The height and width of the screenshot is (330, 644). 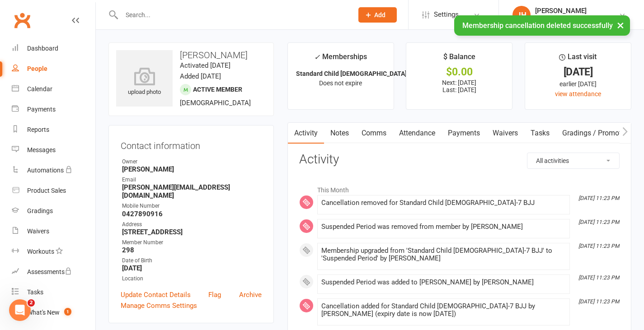 What do you see at coordinates (159, 305) in the screenshot?
I see `a: Manage Comms Settings` at bounding box center [159, 305].